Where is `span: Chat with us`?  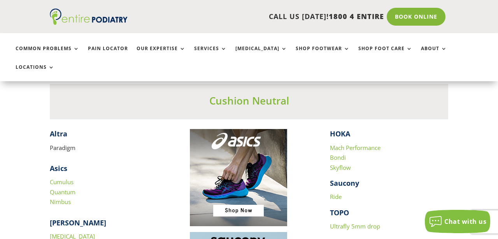 span: Chat with us is located at coordinates (466, 222).